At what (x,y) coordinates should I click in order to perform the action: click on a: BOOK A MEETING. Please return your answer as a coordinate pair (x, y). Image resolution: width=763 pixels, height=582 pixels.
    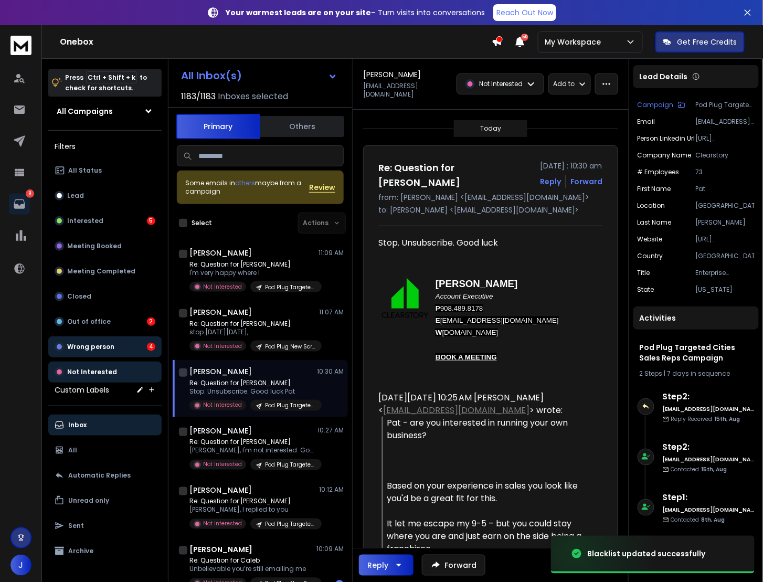
    Looking at the image, I should click on (466, 356).